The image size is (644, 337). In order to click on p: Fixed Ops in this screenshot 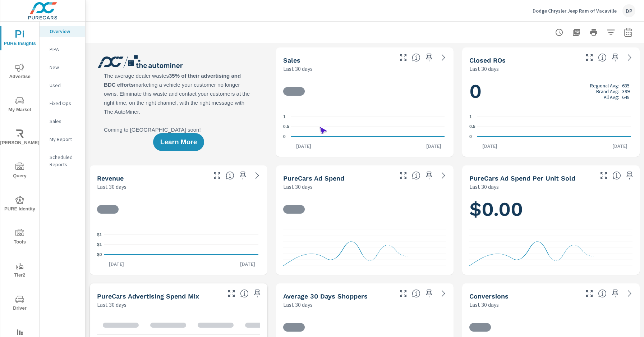, I will do `click(64, 103)`.